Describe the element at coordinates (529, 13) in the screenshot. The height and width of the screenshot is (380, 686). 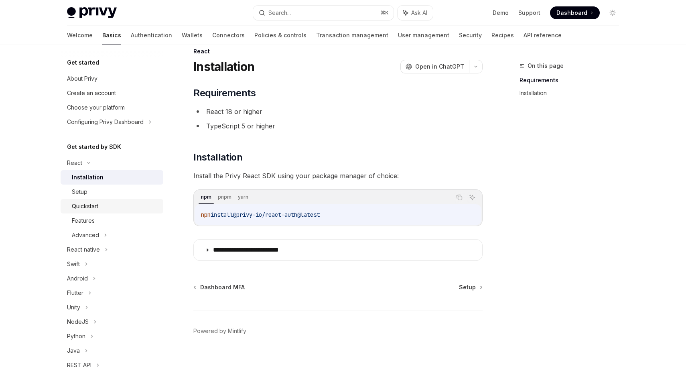
I see `a: Support` at that location.